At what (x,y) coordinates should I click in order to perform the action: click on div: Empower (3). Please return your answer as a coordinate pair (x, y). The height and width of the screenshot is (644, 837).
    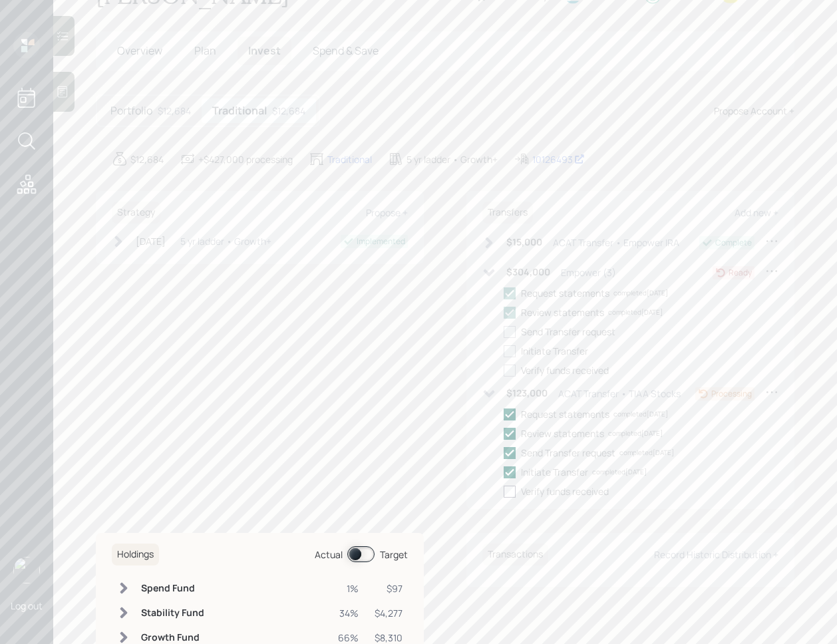
    Looking at the image, I should click on (588, 272).